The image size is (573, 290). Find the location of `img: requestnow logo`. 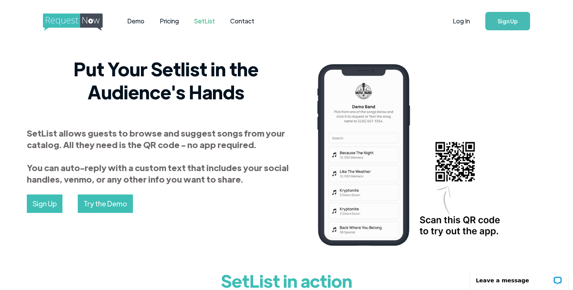

img: requestnow logo is located at coordinates (80, 22).